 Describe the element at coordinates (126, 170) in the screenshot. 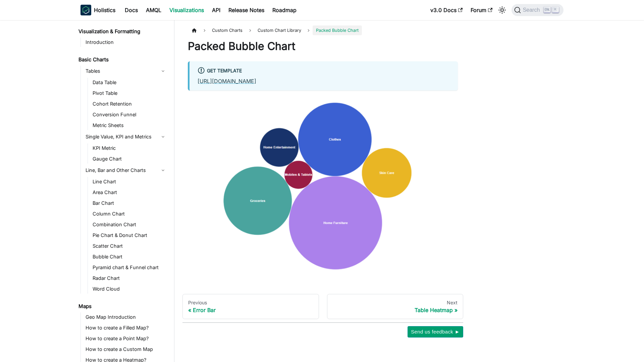

I see `a: Line, Bar and Other Charts` at that location.